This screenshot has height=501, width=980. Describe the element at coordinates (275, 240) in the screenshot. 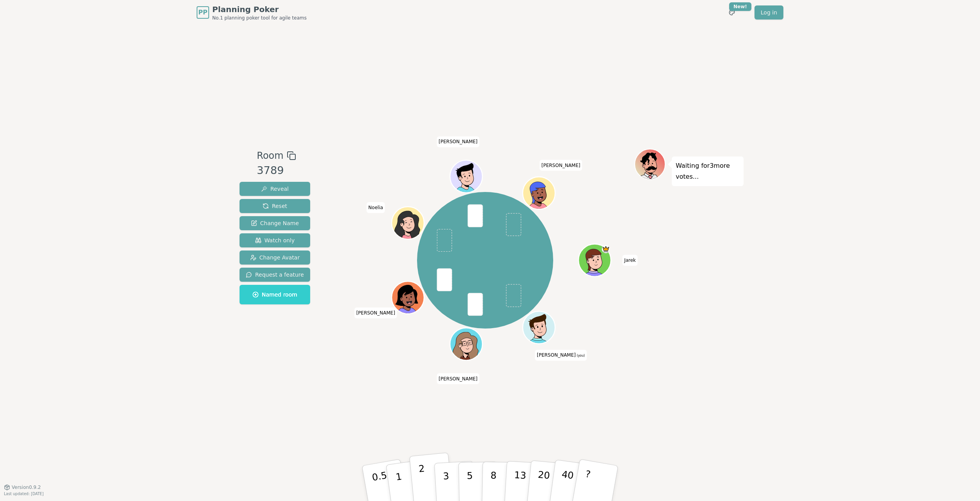

I see `button: Watch only` at that location.